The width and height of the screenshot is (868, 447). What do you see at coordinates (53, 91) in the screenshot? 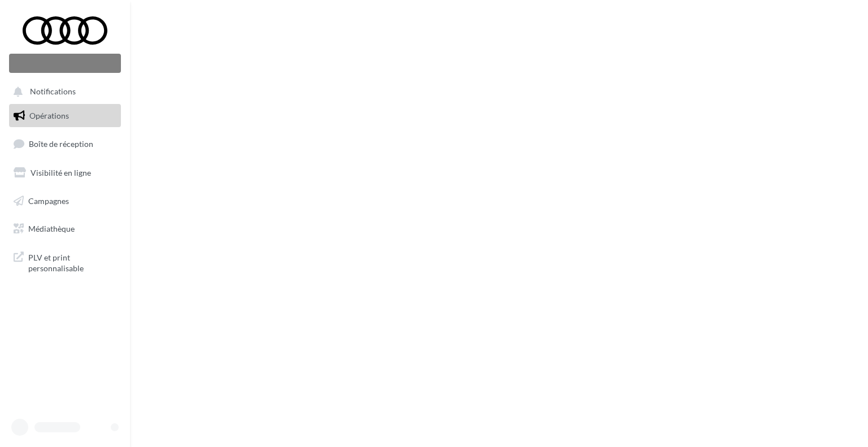
I see `span: Notifications` at bounding box center [53, 91].